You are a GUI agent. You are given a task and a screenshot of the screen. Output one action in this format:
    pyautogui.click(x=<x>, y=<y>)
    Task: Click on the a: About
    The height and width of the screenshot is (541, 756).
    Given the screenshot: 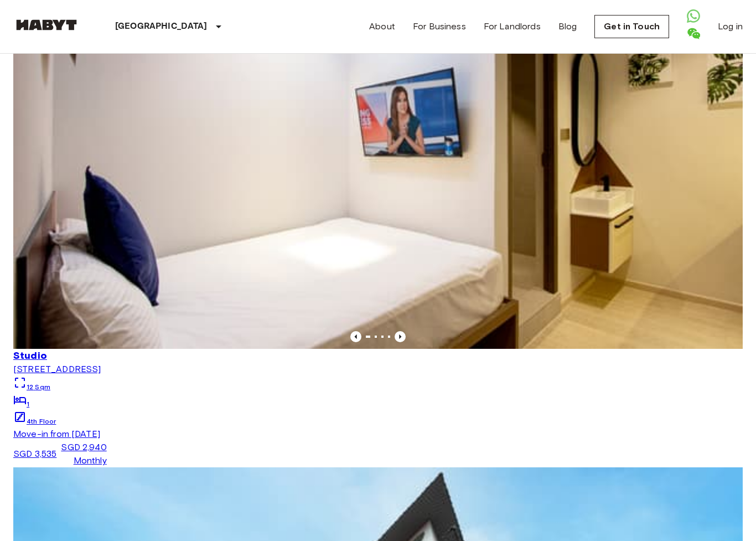 What is the action you would take?
    pyautogui.click(x=382, y=27)
    